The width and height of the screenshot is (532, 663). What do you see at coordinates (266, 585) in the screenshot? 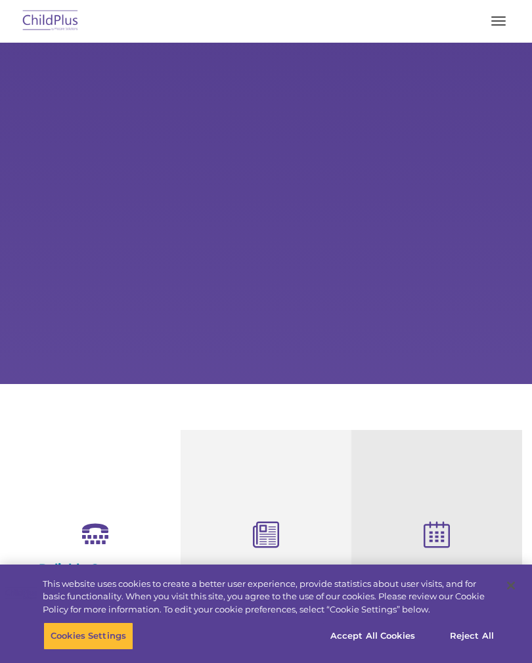
I see `h4: Child Development Assessments in ChildPlus` at bounding box center [266, 585].